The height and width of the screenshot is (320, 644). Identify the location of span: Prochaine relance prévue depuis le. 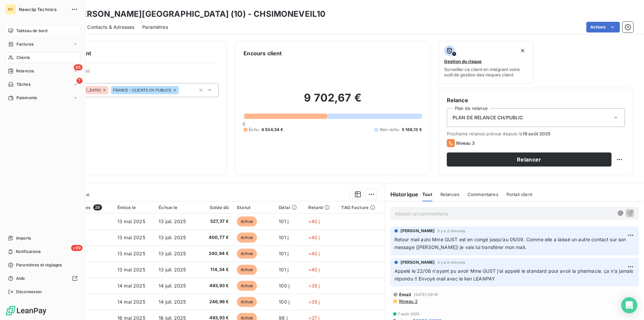
(535, 134).